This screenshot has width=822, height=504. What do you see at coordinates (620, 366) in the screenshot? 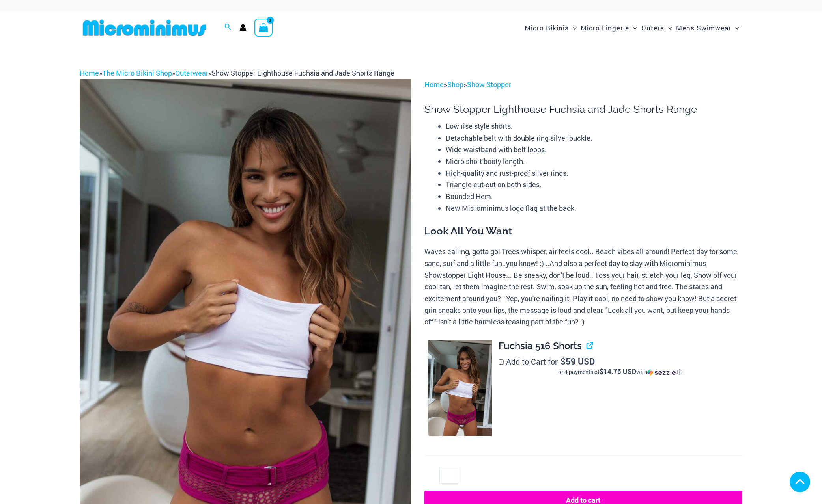
I see `label: Add to Cart for` at bounding box center [620, 366].